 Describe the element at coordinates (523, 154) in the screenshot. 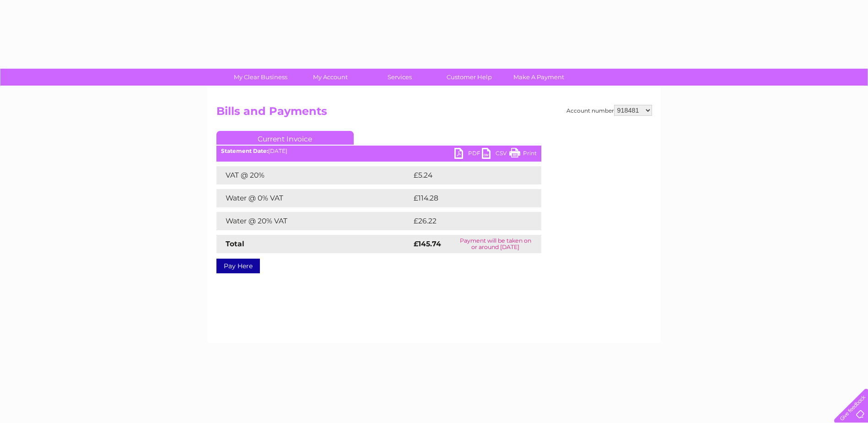

I see `a: Print` at that location.